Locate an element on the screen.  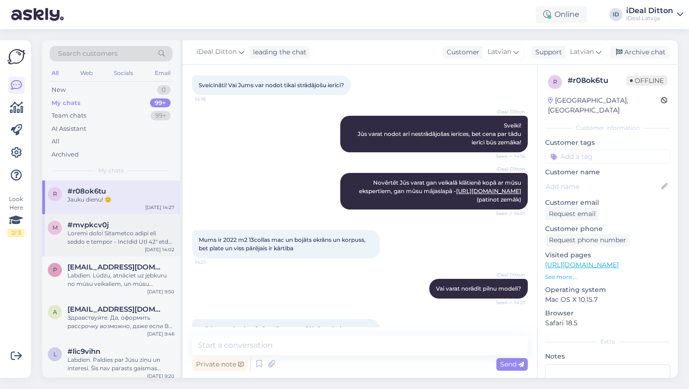
img: Askly Logo is located at coordinates (16, 57).